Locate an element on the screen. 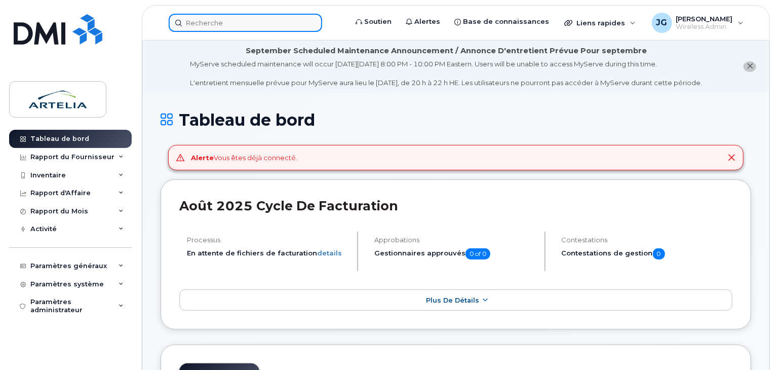 This screenshot has width=775, height=370. span: 0 is located at coordinates (659, 254).